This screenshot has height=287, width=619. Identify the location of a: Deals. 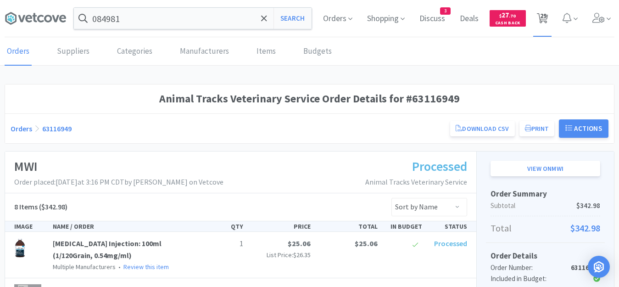
(469, 19).